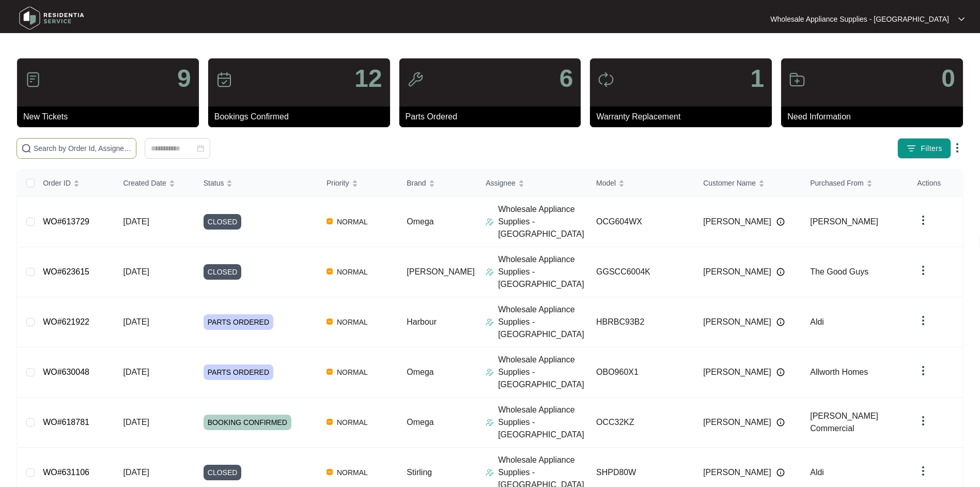  What do you see at coordinates (729, 183) in the screenshot?
I see `span: Customer Name` at bounding box center [729, 183].